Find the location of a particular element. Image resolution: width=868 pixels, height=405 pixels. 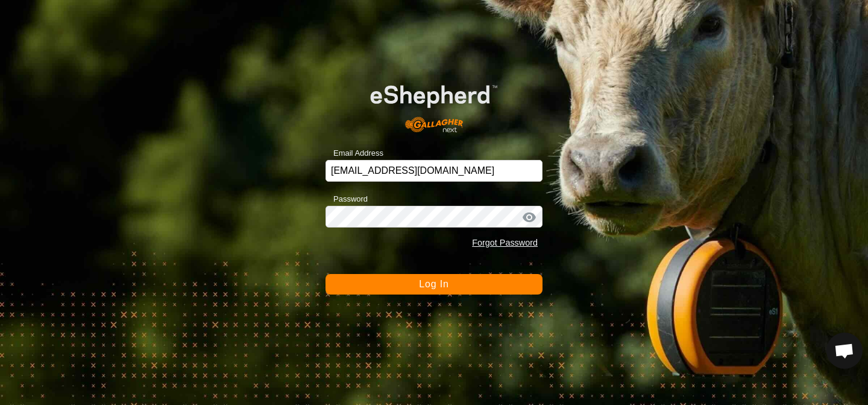

img: E-shepherd Logo is located at coordinates (434, 104).